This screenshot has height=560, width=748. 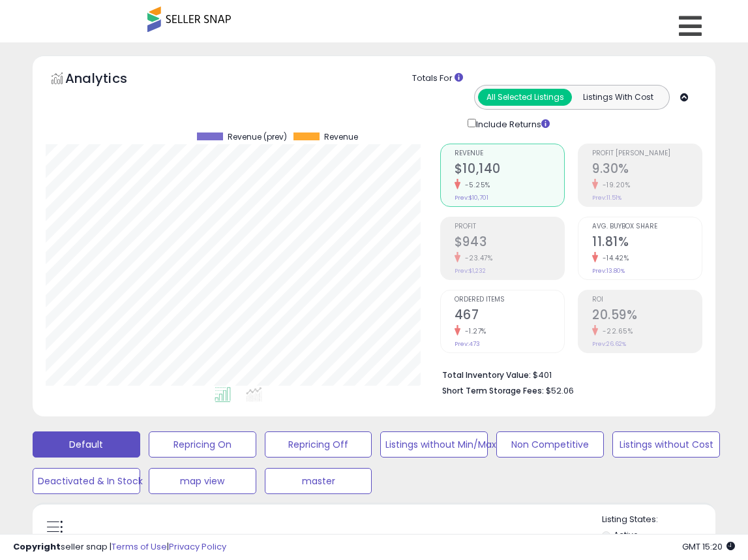 I want to click on button: Listings With Cost, so click(x=619, y=97).